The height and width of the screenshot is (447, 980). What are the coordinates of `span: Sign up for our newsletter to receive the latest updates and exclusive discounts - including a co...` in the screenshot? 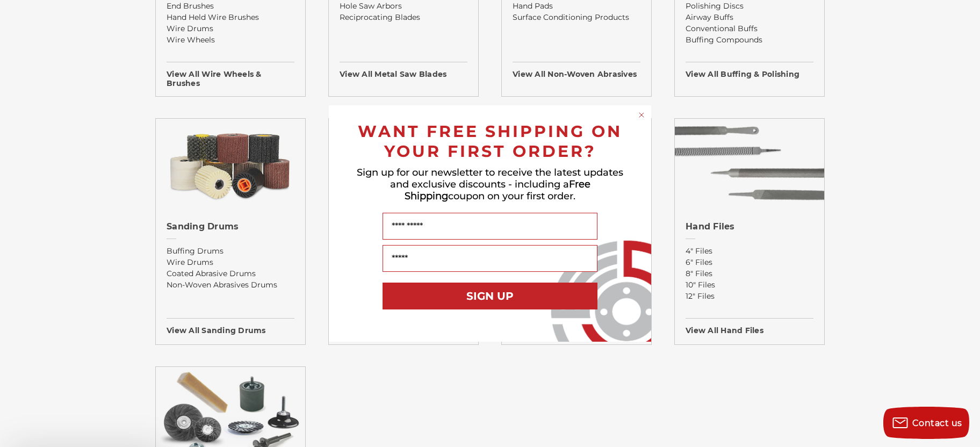 It's located at (490, 184).